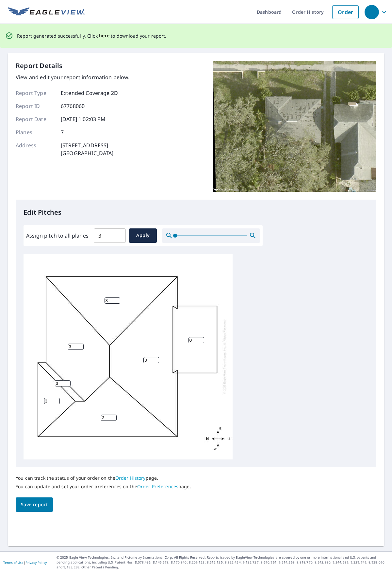  I want to click on button: here, so click(104, 35).